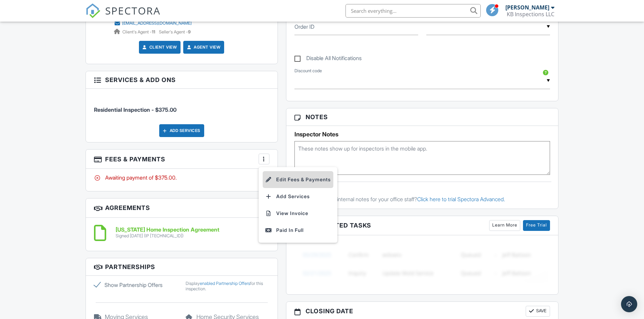 Image resolution: width=644 pixels, height=319 pixels. I want to click on span: Seller's Agent -, so click(175, 32).